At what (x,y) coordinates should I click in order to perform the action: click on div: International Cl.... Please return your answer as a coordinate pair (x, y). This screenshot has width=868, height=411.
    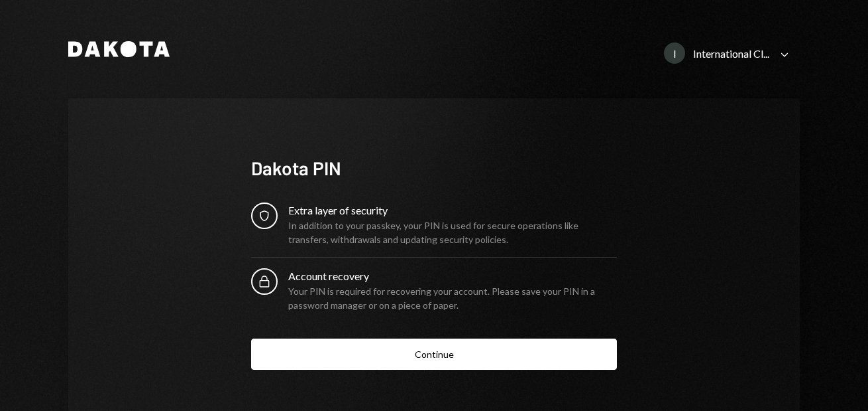
    Looking at the image, I should click on (731, 53).